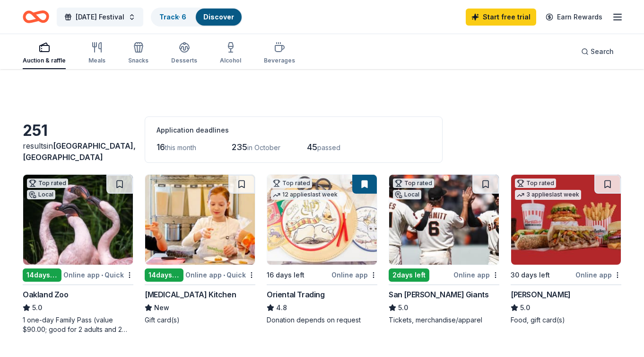 The height and width of the screenshot is (357, 644). What do you see at coordinates (566, 220) in the screenshot?
I see `img: Image for Portillo's` at bounding box center [566, 220].